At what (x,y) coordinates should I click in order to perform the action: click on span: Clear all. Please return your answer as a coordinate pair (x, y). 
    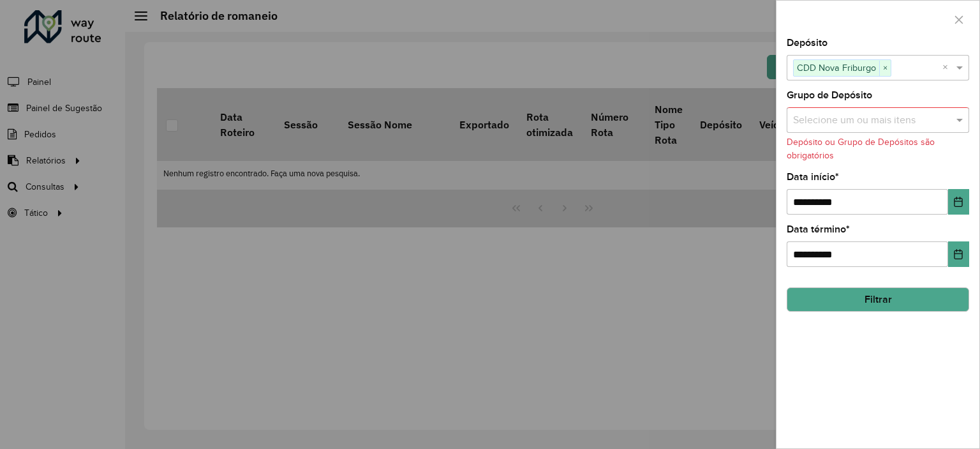
    Looking at the image, I should click on (948, 68).